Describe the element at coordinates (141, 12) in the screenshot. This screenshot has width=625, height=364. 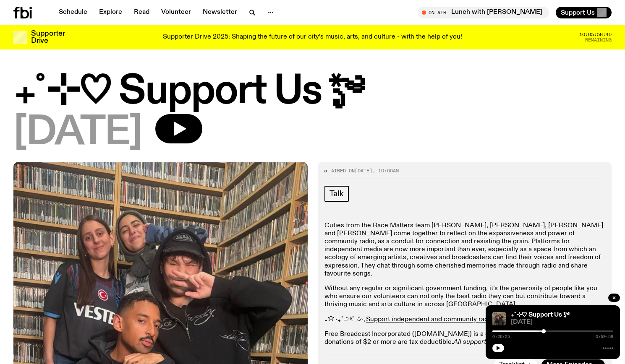
I see `a: Read` at that location.